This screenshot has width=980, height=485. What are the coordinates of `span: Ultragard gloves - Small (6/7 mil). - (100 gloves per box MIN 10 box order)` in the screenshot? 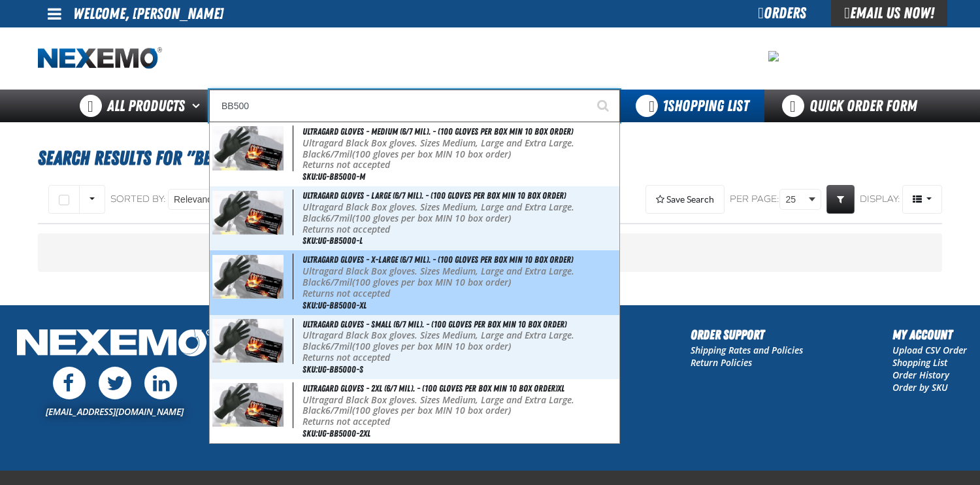 It's located at (434, 325).